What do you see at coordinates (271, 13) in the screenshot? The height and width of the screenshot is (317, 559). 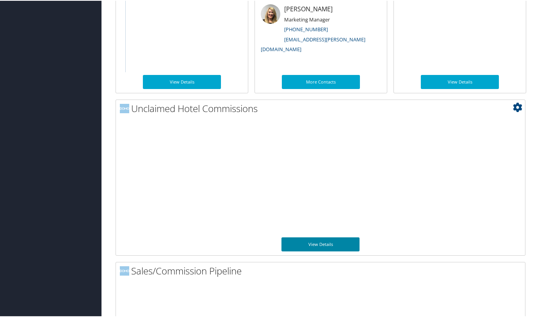 I see `img: ali-moffitt.jpg` at bounding box center [271, 13].